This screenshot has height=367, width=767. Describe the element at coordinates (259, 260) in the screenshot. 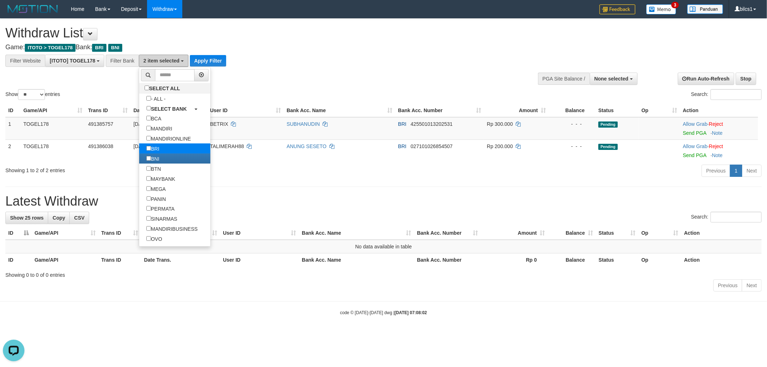

I see `th: User ID` at that location.